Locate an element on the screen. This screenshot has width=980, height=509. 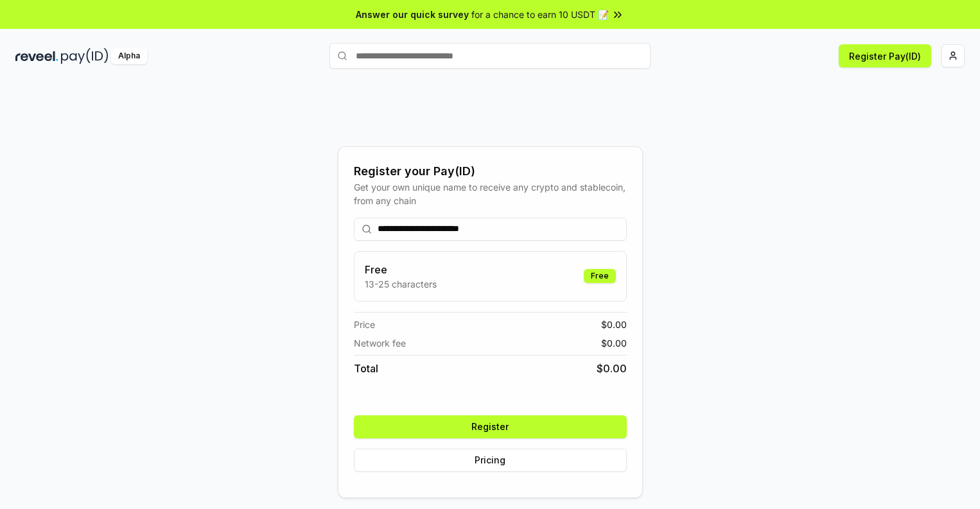
div: Get your own unique name to receive any crypto and stablecoin, from any chain is located at coordinates (490, 194).